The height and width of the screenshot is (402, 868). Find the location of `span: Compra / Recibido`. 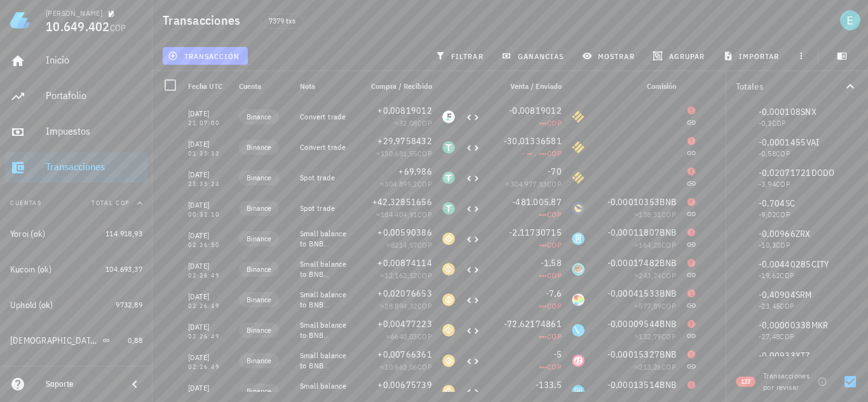

span: Compra / Recibido is located at coordinates (402, 86).